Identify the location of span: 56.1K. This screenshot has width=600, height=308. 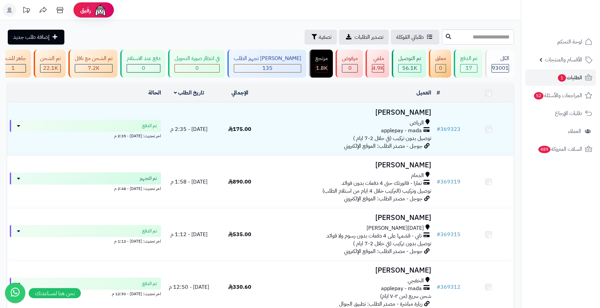
(410, 68).